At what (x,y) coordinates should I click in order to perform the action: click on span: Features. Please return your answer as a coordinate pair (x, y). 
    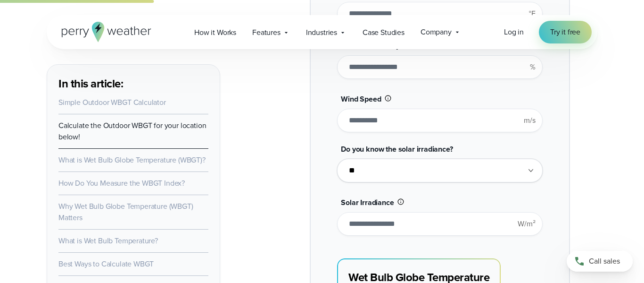
    Looking at the image, I should click on (267, 33).